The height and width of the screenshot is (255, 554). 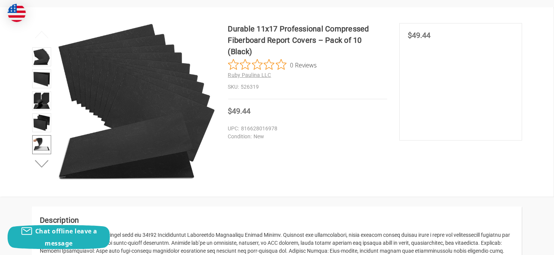 I want to click on button: Chat offline leave a message, so click(x=59, y=237).